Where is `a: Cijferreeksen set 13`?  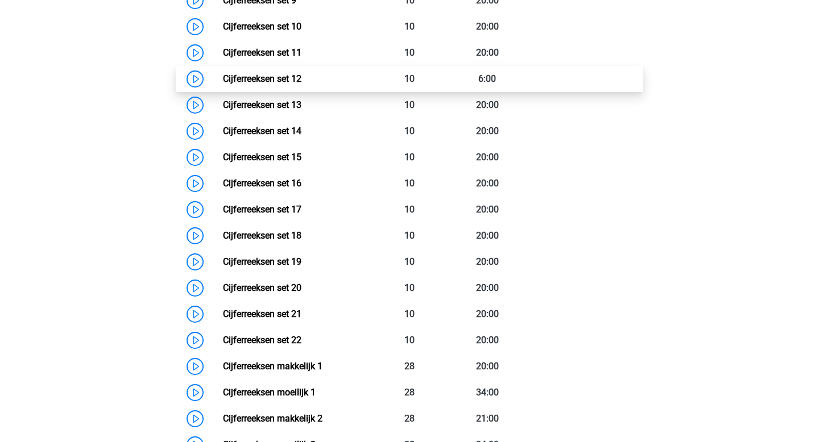 a: Cijferreeksen set 13 is located at coordinates (262, 105).